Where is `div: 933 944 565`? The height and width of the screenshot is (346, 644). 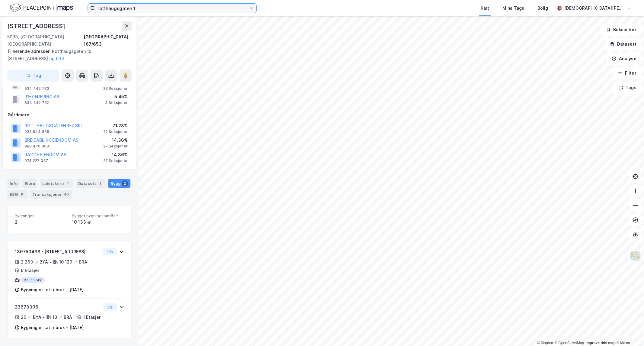
div: 933 944 565 is located at coordinates (37, 131).